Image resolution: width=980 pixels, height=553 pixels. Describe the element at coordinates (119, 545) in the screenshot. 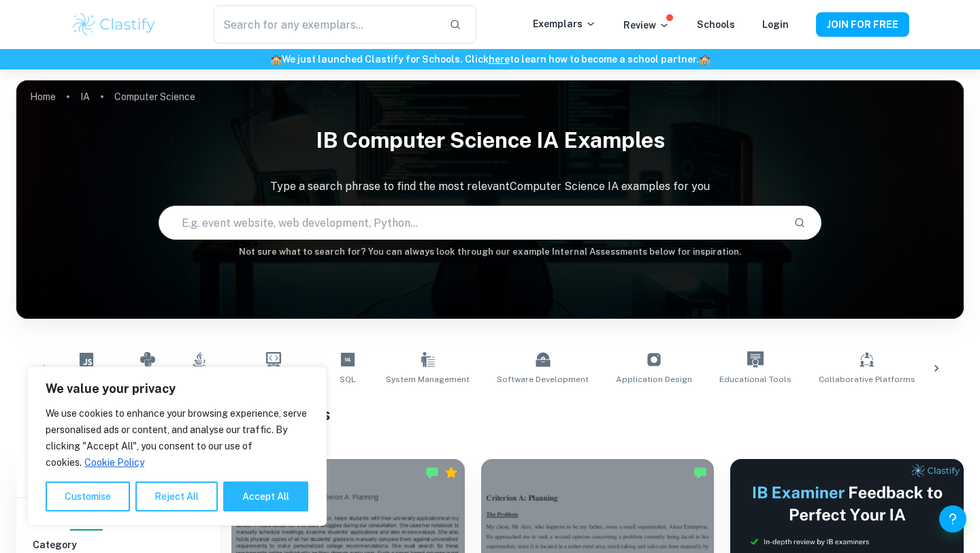

I see `h6: Category` at that location.